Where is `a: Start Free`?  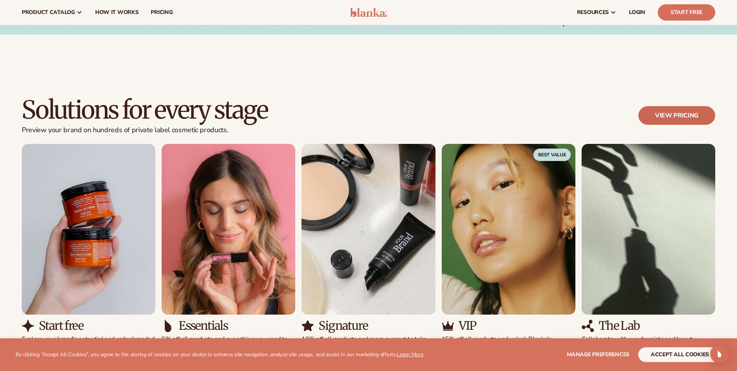 a: Start Free is located at coordinates (687, 12).